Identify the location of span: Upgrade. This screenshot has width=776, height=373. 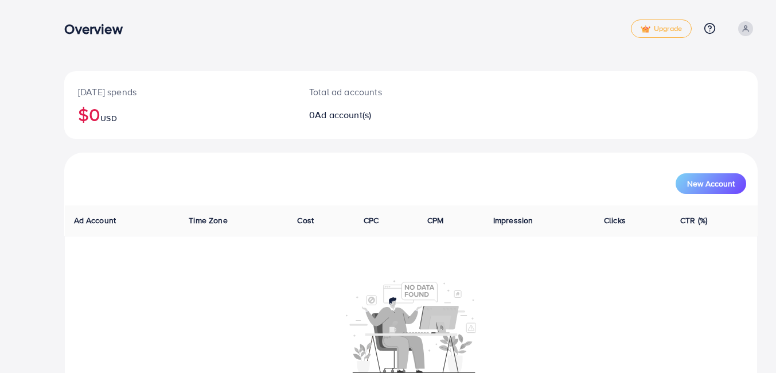
(661, 29).